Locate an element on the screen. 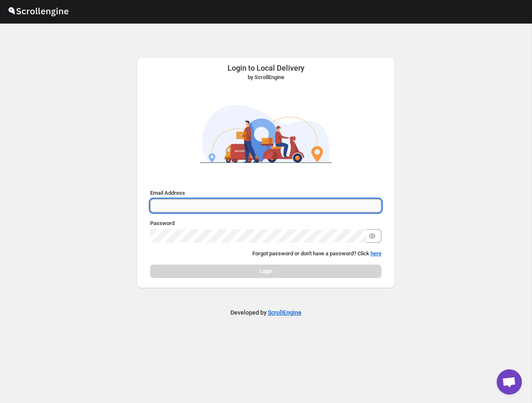 This screenshot has height=403, width=532. div: Login to Local Delivery is located at coordinates (266, 73).